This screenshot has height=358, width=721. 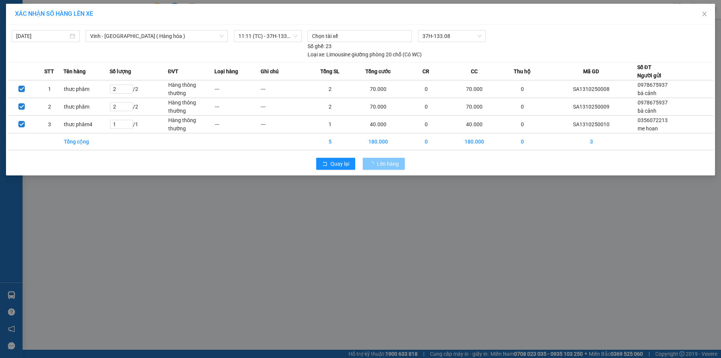 I want to click on div: 23, so click(x=320, y=46).